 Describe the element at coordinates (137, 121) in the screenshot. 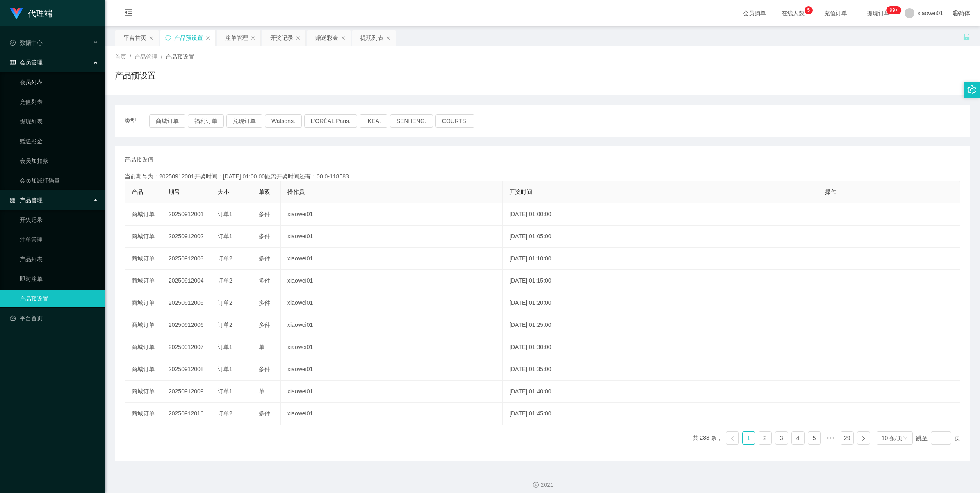

I see `span: 类型：` at that location.